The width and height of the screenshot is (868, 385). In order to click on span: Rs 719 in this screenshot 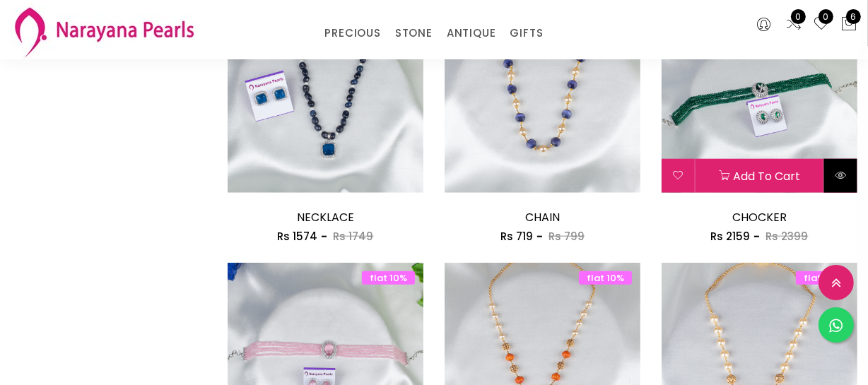, I will do `click(517, 236)`.